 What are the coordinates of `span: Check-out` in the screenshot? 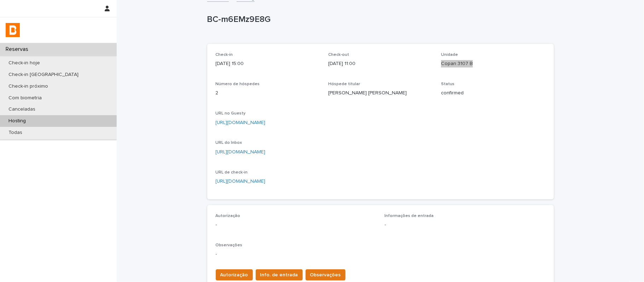 It's located at (339, 55).